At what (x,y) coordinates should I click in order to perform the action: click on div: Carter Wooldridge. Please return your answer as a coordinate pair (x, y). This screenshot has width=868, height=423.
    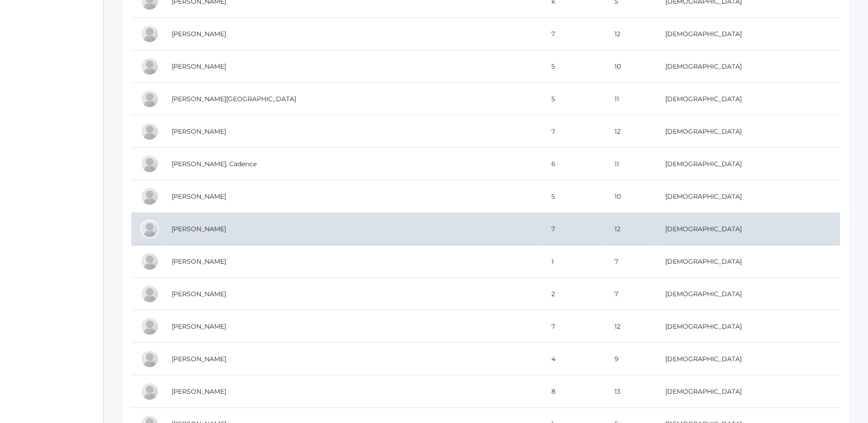
    Looking at the image, I should click on (150, 391).